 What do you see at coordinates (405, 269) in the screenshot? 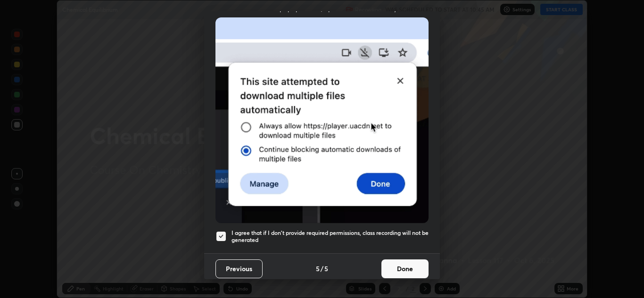
I see `button: Done` at bounding box center [405, 269].